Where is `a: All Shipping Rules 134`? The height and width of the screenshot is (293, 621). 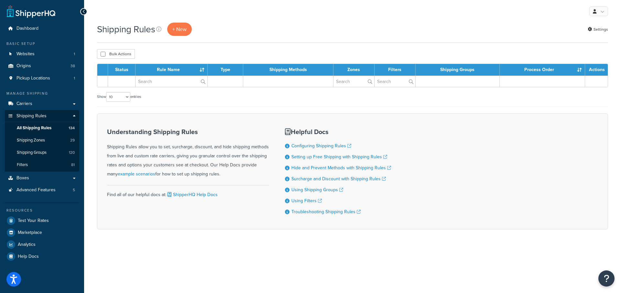 a: All Shipping Rules 134 is located at coordinates (42, 128).